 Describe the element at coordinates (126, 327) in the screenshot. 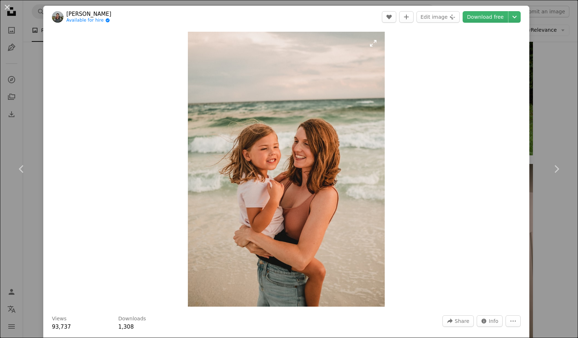

I see `span: 1,308` at that location.